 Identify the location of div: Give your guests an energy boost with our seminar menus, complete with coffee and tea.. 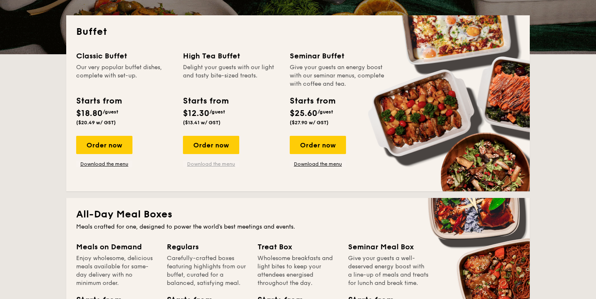
(338, 76).